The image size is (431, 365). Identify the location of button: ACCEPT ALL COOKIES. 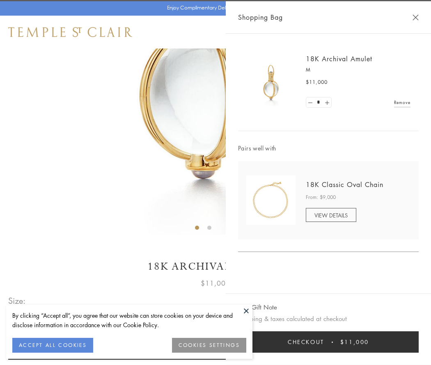
(53, 345).